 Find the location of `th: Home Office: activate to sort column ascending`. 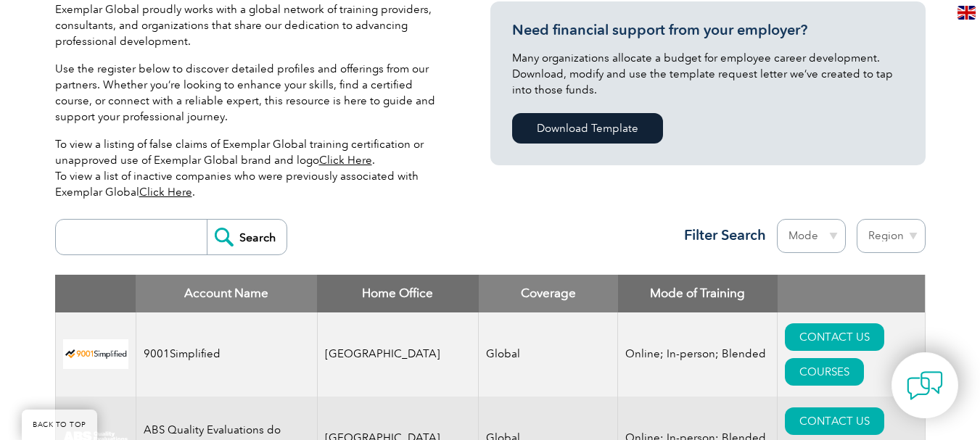

th: Home Office: activate to sort column ascending is located at coordinates (398, 293).